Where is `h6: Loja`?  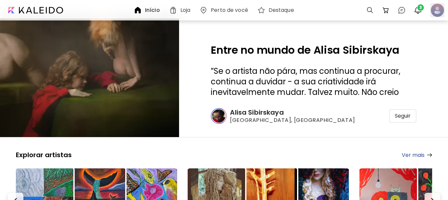 h6: Loja is located at coordinates (185, 10).